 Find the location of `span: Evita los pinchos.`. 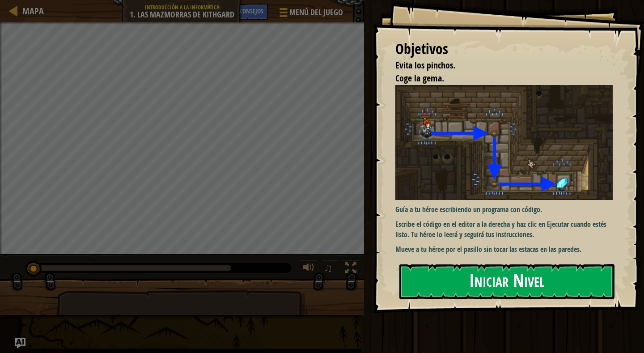

span: Evita los pinchos. is located at coordinates (425, 65).